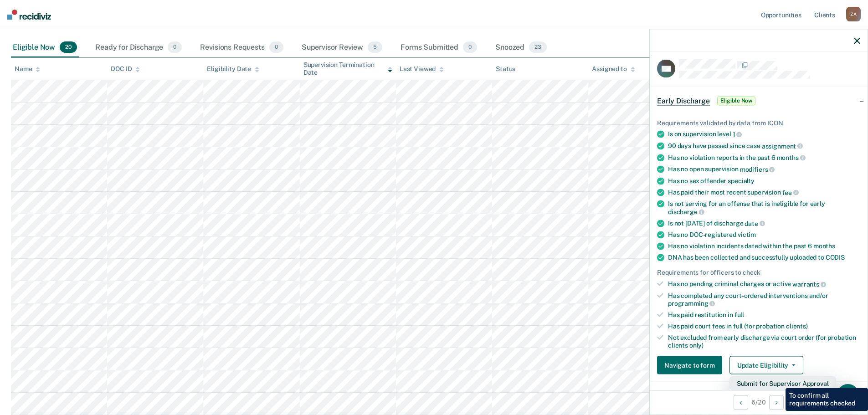 This screenshot has width=868, height=415. What do you see at coordinates (538, 47) in the screenshot?
I see `span: 23` at bounding box center [538, 47].